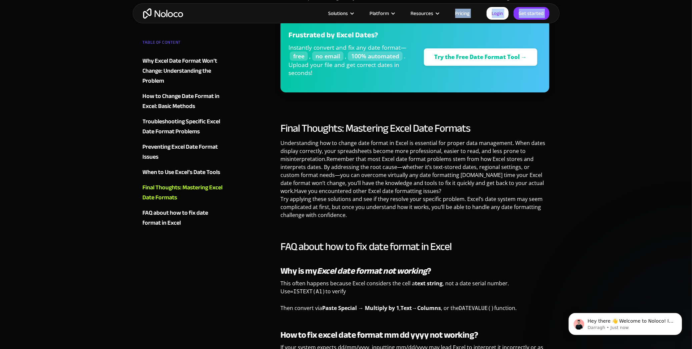 This screenshot has height=349, width=692. I want to click on a: Pricing, so click(462, 13).